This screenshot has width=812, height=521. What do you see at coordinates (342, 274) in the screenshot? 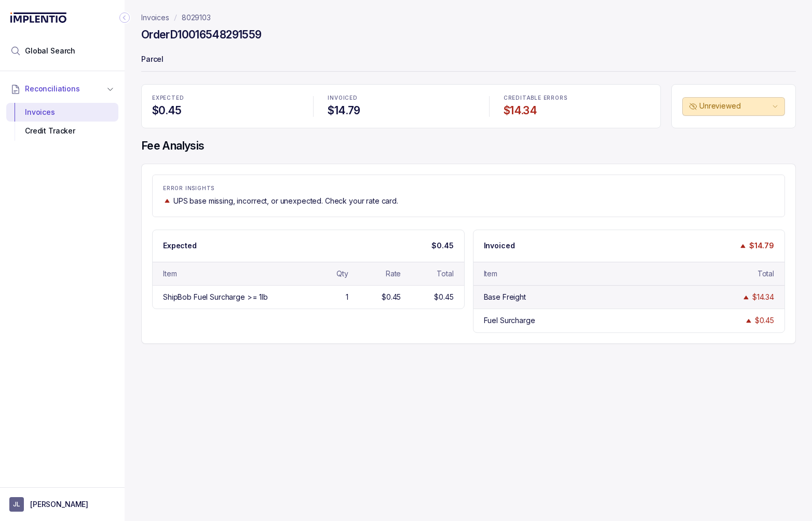
I see `div: Qty` at bounding box center [342, 274].